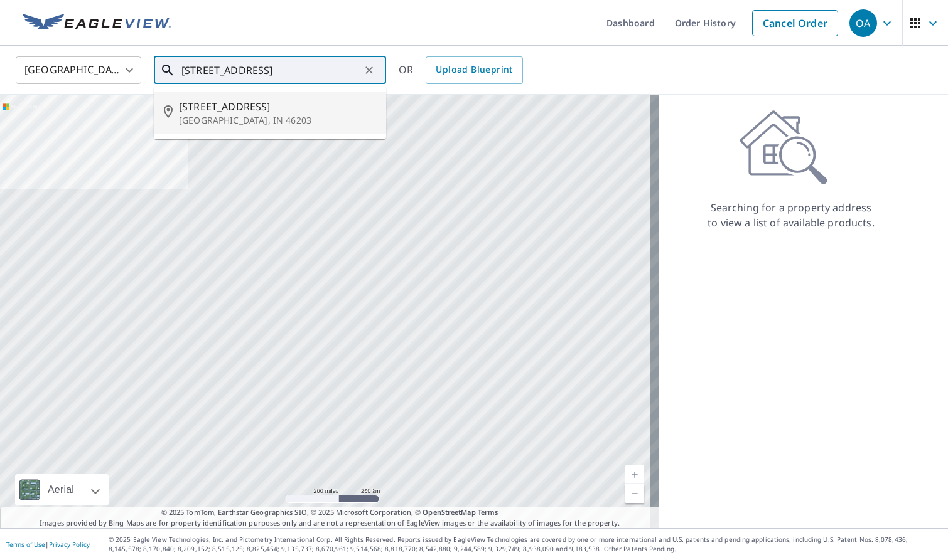  Describe the element at coordinates (863, 23) in the screenshot. I see `div: OA` at that location.